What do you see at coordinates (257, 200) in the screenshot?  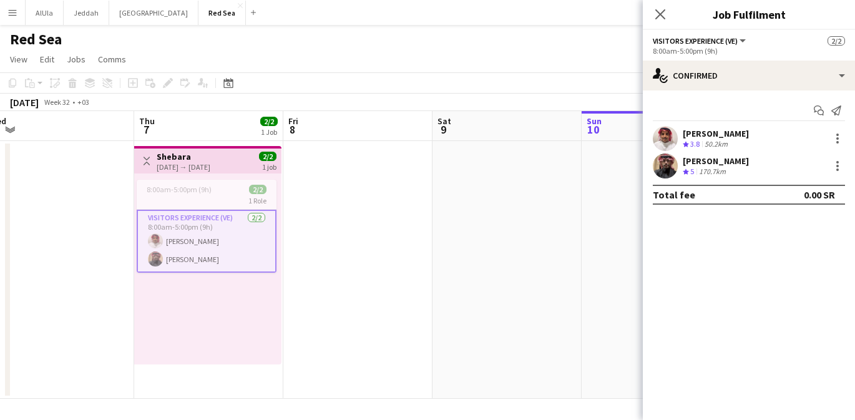 I see `span: 1 Role` at bounding box center [257, 200].